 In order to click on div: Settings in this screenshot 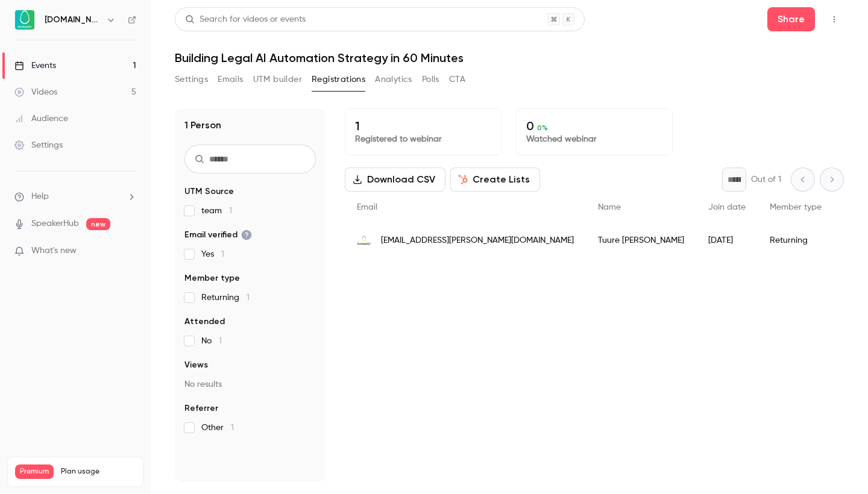, I will do `click(39, 145)`.